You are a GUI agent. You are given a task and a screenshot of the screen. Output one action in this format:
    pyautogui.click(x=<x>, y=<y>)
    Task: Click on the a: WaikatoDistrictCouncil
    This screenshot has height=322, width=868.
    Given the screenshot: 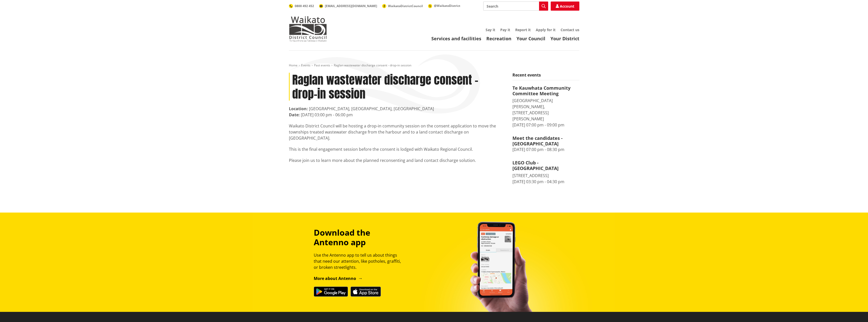 What is the action you would take?
    pyautogui.click(x=402, y=6)
    